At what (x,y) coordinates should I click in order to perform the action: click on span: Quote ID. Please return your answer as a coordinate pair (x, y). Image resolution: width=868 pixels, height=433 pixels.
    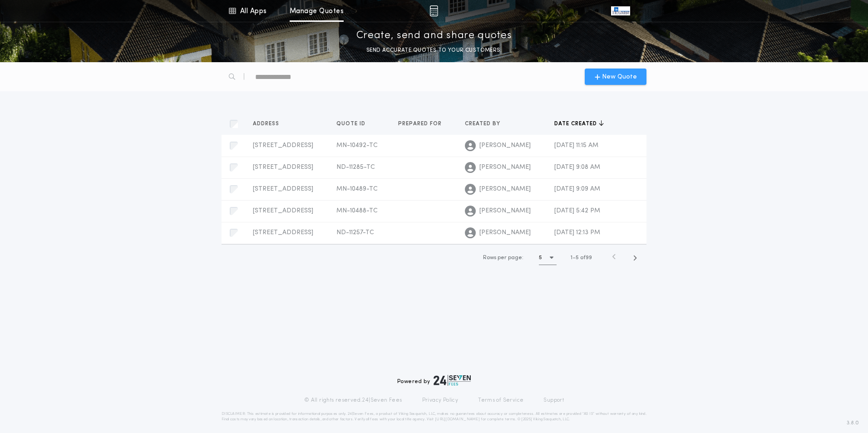
    Looking at the image, I should click on (352, 124).